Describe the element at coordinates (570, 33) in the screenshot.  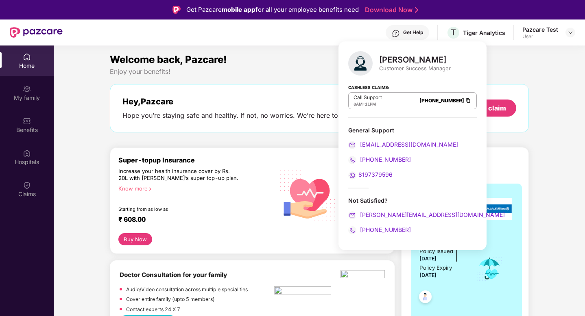
I see `img: svg+xml;base64,PHN2ZyBpZD0iRHJvcGRvd24tMzJ4MzIiIHhtbG5zPSJodHRwOi8vd3d3LnczLm9yZy8yMDAwL3N2ZyIgd2...` at that location.